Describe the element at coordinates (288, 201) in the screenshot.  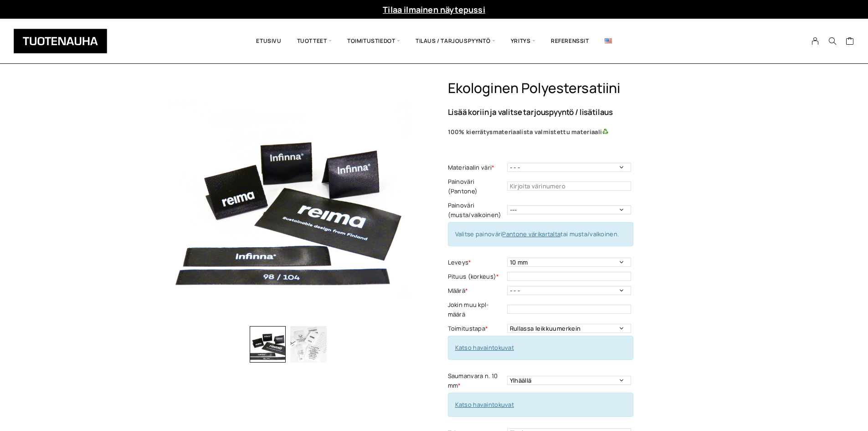
I see `img: b7c32725-09ce-47bb-a0e3-3e9b7acc3c9a` at that location.